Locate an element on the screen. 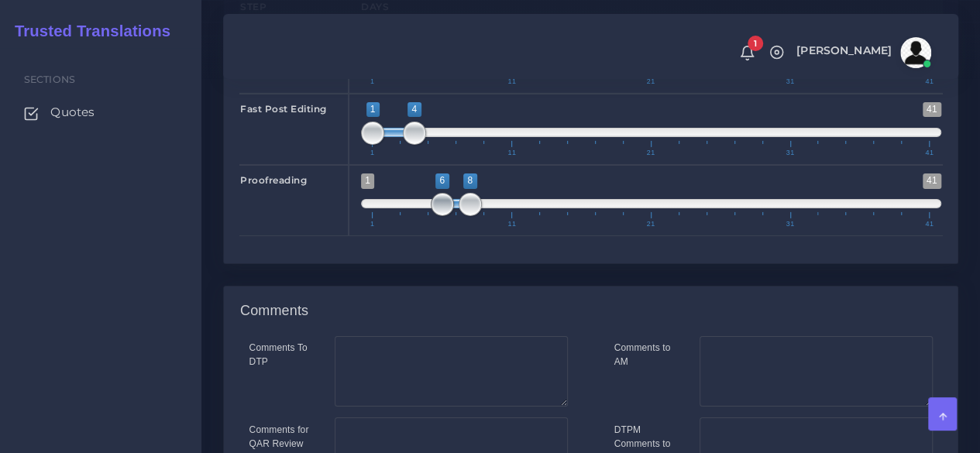 This screenshot has height=453, width=980. strong: Fast Post Editing is located at coordinates (284, 108).